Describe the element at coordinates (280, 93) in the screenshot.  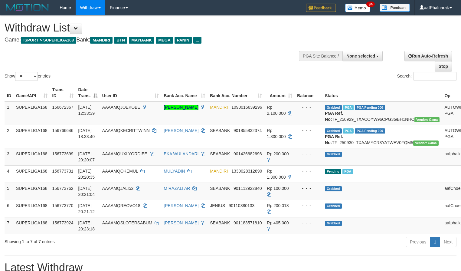
I see `th: Amount: activate to sort column ascending` at that location.